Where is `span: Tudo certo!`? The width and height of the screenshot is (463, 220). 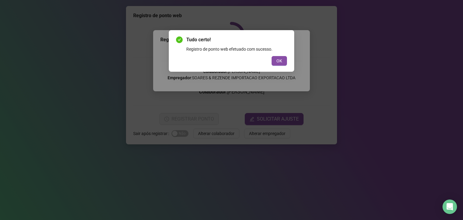
span: Tudo certo! is located at coordinates (236, 40).